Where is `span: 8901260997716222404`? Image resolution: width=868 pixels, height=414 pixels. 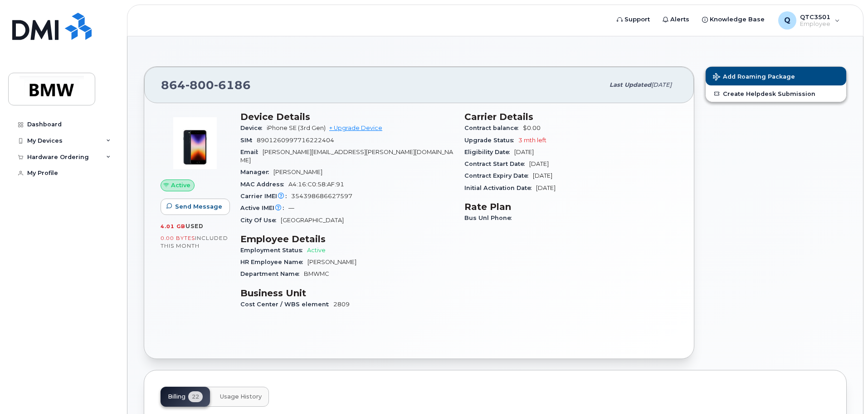 span: 8901260997716222404 is located at coordinates (295, 140).